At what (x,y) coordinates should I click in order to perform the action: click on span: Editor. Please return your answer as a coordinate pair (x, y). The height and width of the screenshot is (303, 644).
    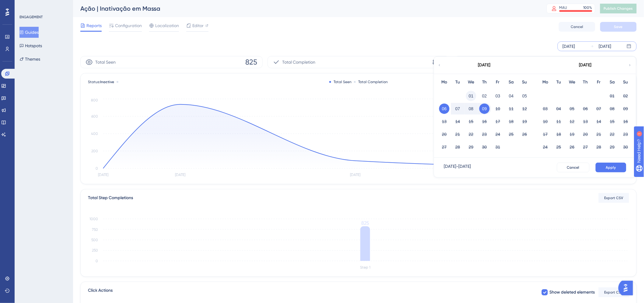
    Looking at the image, I should click on (198, 25).